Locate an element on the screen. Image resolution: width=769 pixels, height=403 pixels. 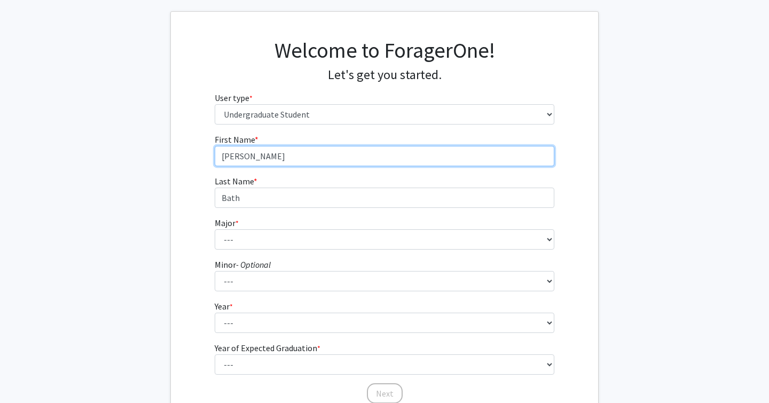
span: First Name is located at coordinates (235, 139).